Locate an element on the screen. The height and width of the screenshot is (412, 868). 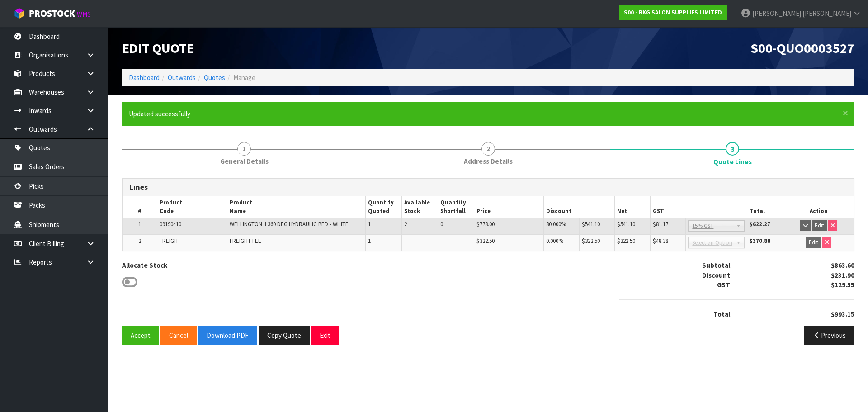
a: Outwards is located at coordinates (182, 77).